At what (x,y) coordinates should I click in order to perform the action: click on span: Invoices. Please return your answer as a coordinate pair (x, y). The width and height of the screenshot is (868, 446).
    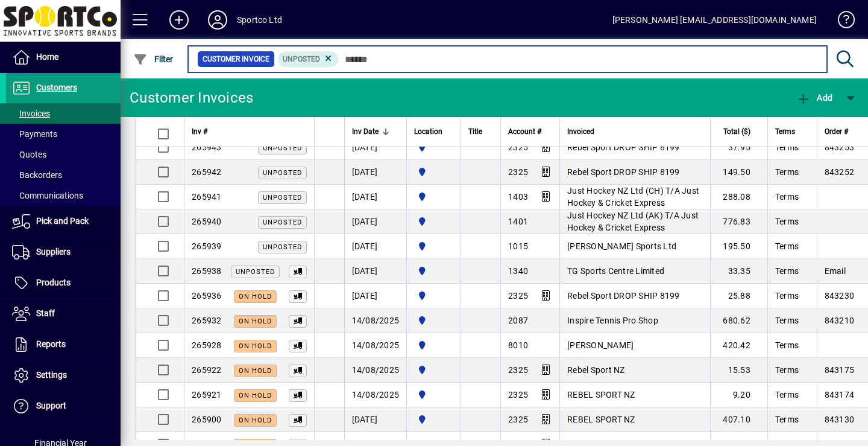
    Looking at the image, I should click on (31, 113).